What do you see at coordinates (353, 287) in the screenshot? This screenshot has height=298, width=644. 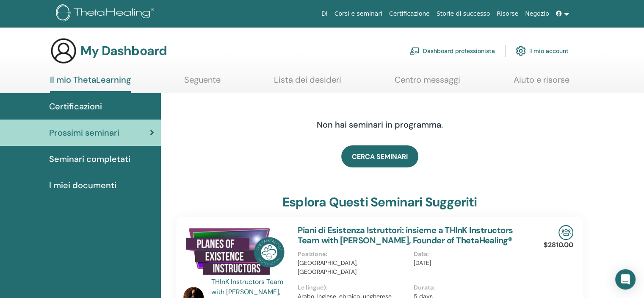 I see `p: Le lingue) :` at bounding box center [353, 287].